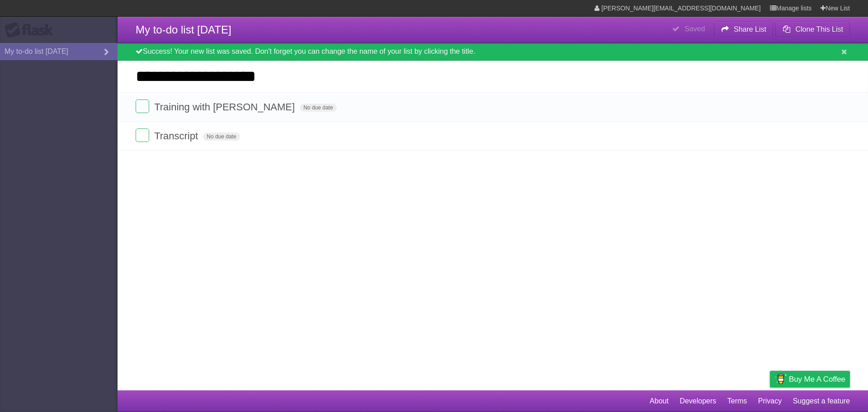 The width and height of the screenshot is (868, 412). I want to click on button: Share List, so click(744, 30).